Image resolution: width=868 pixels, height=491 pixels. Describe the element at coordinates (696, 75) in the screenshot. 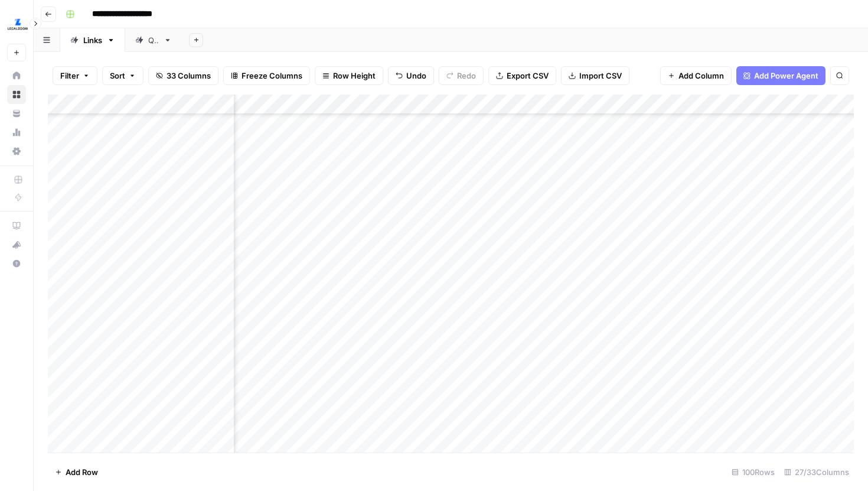

I see `button: Add Column` at that location.